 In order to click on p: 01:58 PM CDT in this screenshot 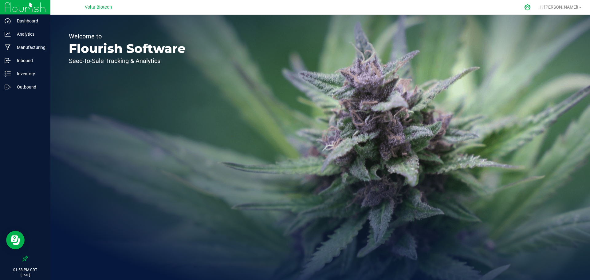, I will do `click(25, 270)`.